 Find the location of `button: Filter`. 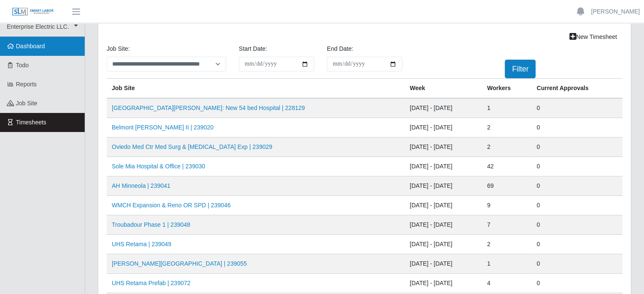

button: Filter is located at coordinates (519, 69).